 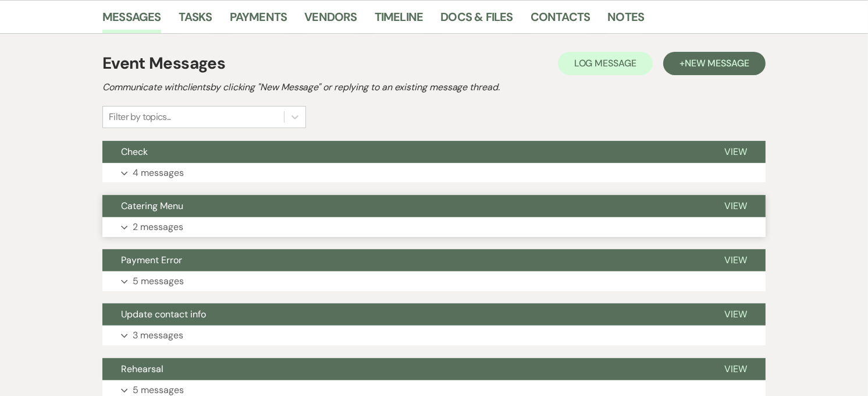 I want to click on p: 3 messages, so click(x=158, y=336).